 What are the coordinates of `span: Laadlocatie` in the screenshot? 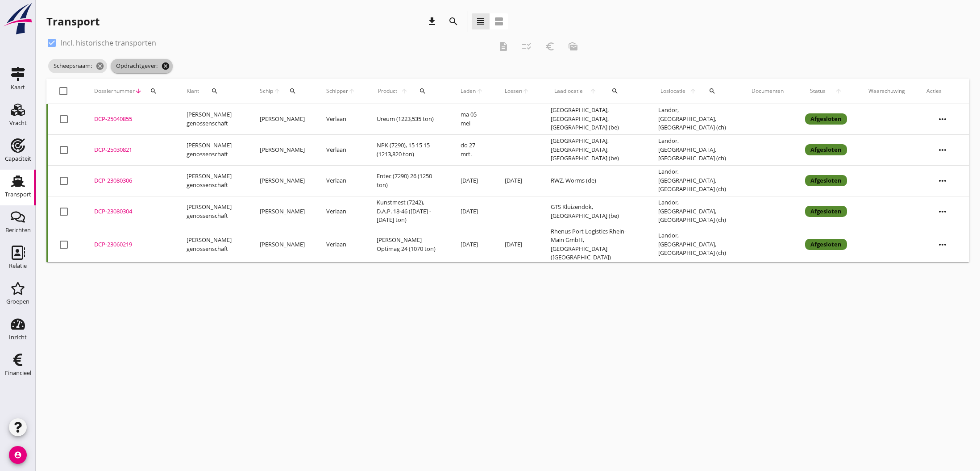 It's located at (568, 91).